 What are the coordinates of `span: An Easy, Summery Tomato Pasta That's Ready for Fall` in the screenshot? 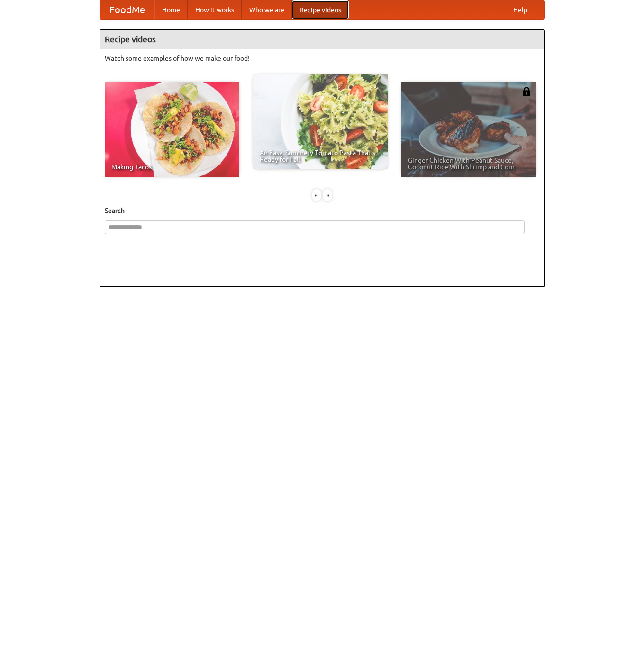 It's located at (321, 156).